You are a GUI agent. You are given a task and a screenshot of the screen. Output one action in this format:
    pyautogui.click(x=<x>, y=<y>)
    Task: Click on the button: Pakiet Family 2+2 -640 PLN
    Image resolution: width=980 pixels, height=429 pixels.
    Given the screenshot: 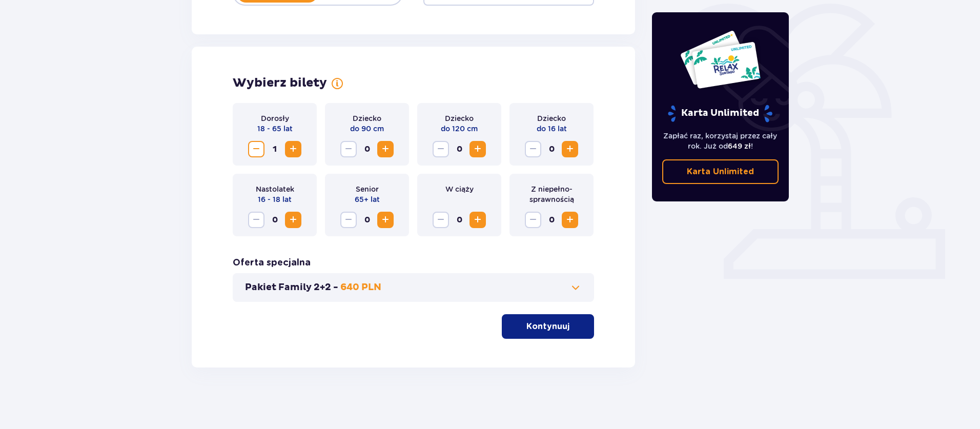 What is the action you would take?
    pyautogui.click(x=414, y=287)
    